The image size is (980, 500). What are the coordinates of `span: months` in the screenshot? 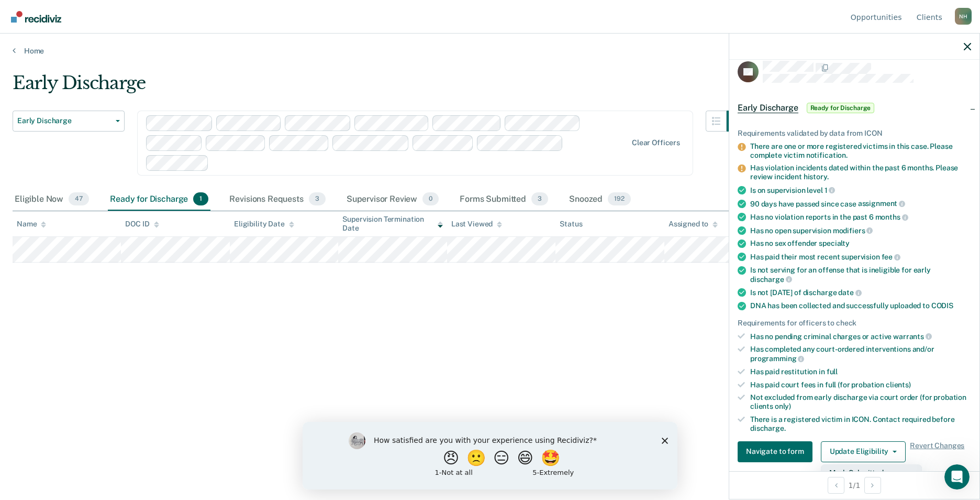 It's located at (892, 217).